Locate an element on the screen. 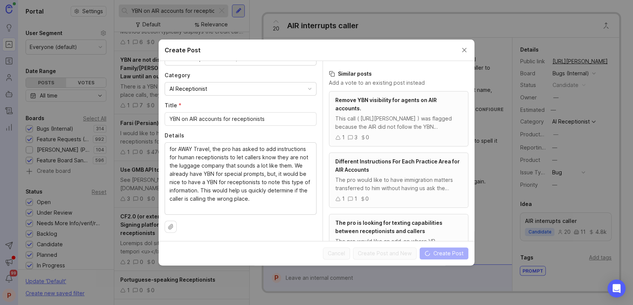 Image resolution: width=633 pixels, height=305 pixels. input: Short, descriptive title is located at coordinates (241, 119).